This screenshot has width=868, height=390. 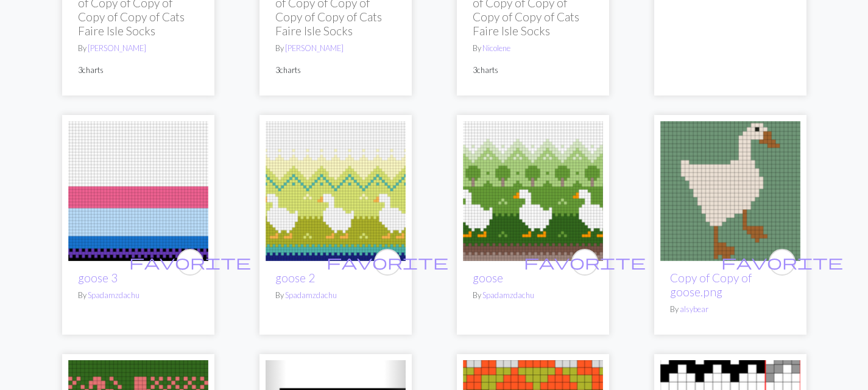 What do you see at coordinates (730, 190) in the screenshot?
I see `a: goose.png` at bounding box center [730, 190].